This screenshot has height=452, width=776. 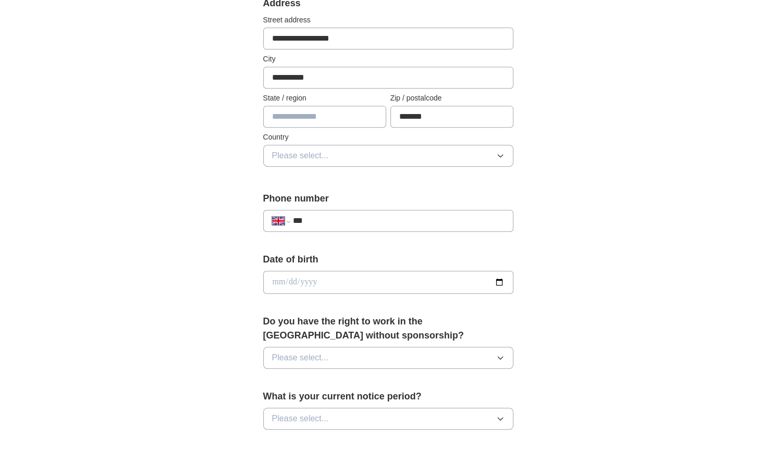 I want to click on label: State / region, so click(x=325, y=98).